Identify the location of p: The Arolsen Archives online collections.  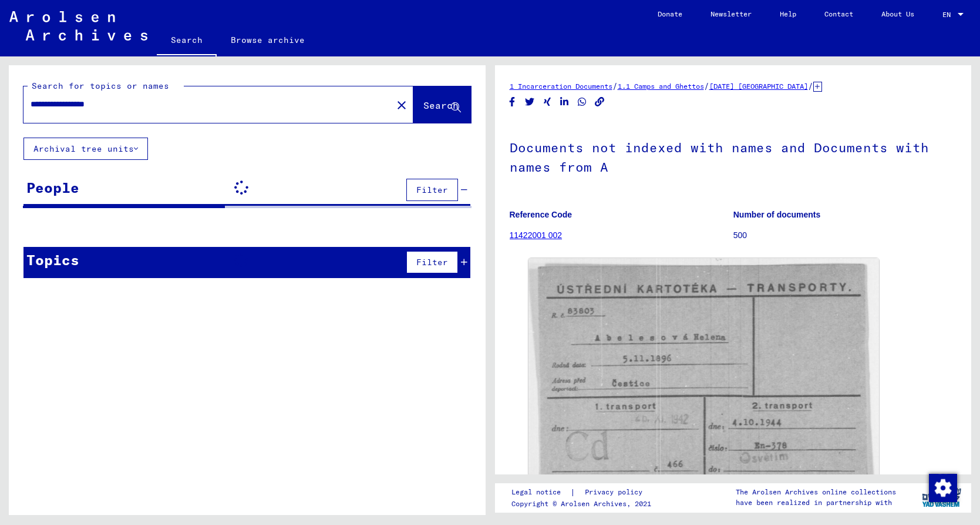
(816, 492).